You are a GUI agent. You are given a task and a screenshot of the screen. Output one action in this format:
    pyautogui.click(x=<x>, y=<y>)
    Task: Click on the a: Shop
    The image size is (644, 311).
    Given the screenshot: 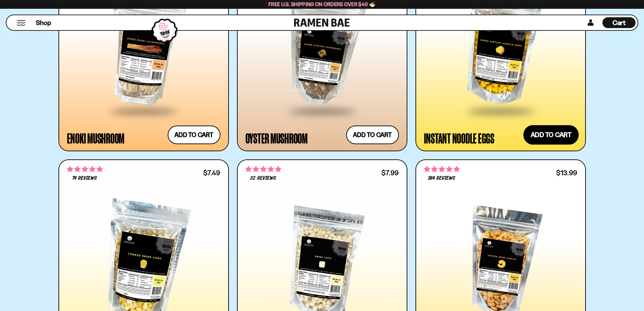 What is the action you would take?
    pyautogui.click(x=43, y=23)
    